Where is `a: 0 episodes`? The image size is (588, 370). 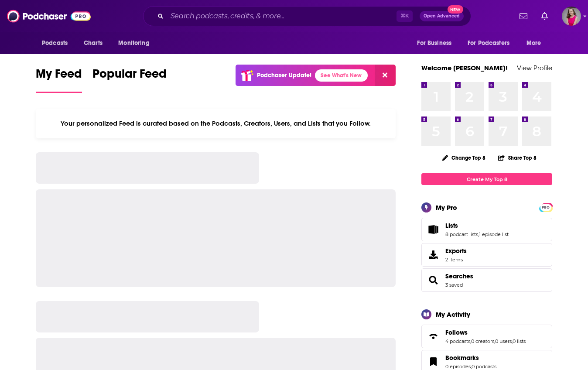
a: 0 episodes is located at coordinates (458, 366).